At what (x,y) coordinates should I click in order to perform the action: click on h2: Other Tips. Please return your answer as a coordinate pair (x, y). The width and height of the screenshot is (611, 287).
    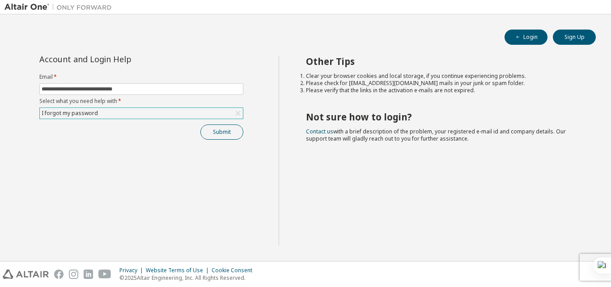
    Looking at the image, I should click on (443, 61).